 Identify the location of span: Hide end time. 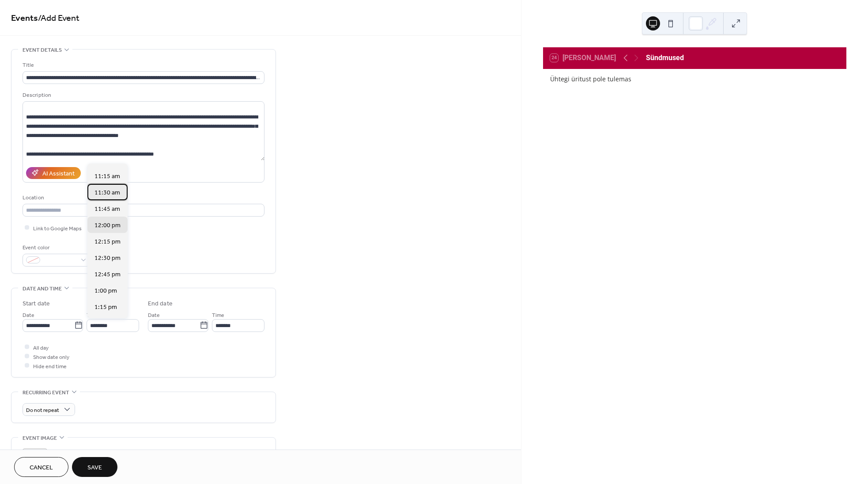
(50, 366).